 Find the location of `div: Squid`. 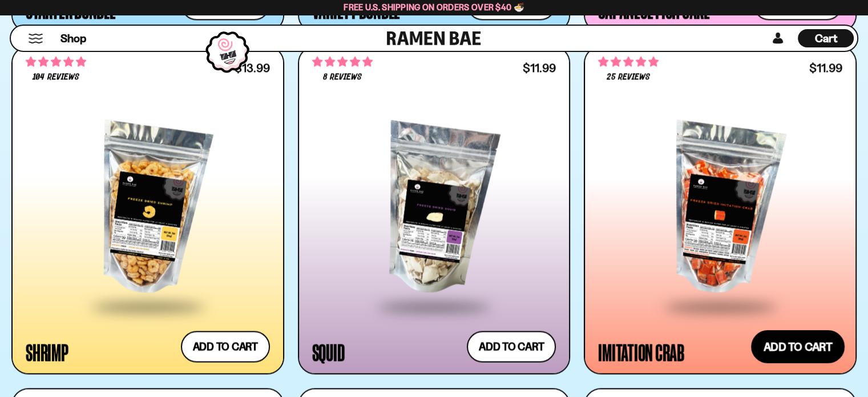

div: Squid is located at coordinates (328, 352).